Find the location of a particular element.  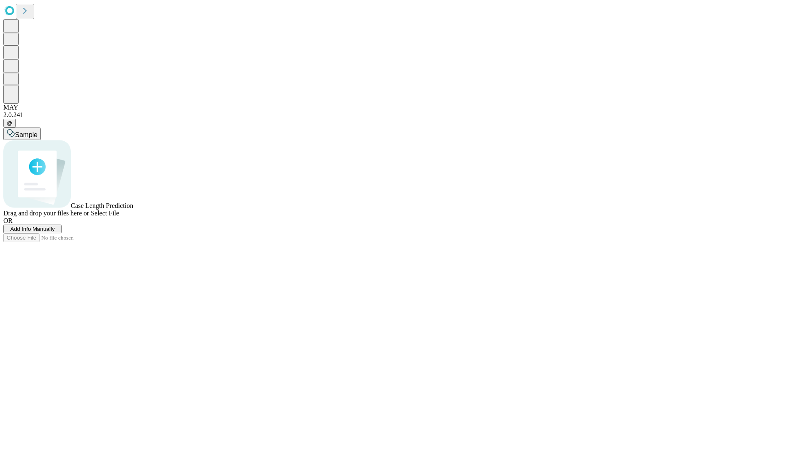

button: Sample is located at coordinates (22, 134).